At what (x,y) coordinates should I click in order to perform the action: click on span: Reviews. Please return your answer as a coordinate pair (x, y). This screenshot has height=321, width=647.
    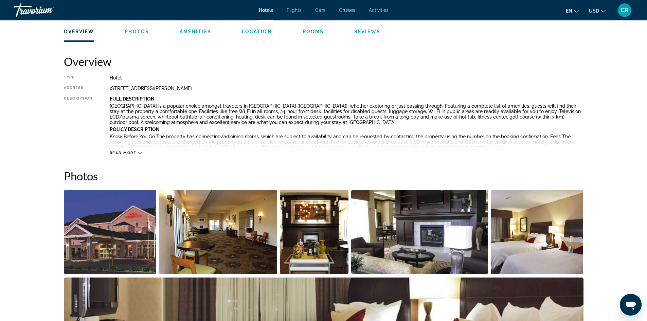
    Looking at the image, I should click on (367, 32).